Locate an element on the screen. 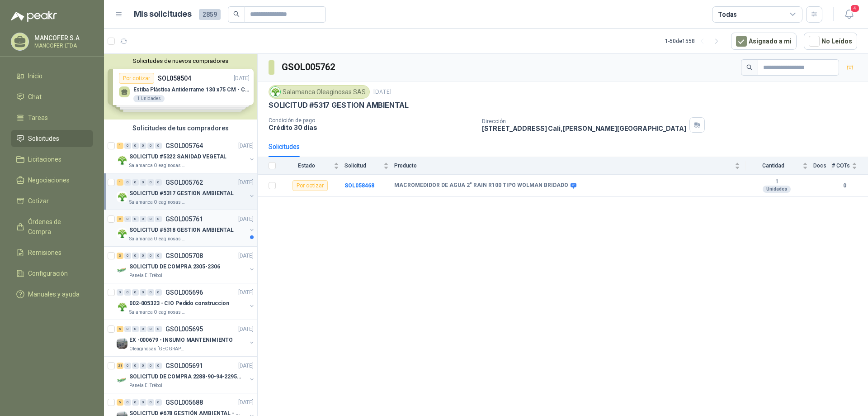 The width and height of the screenshot is (868, 416). div: Por cotizar is located at coordinates (310, 186).